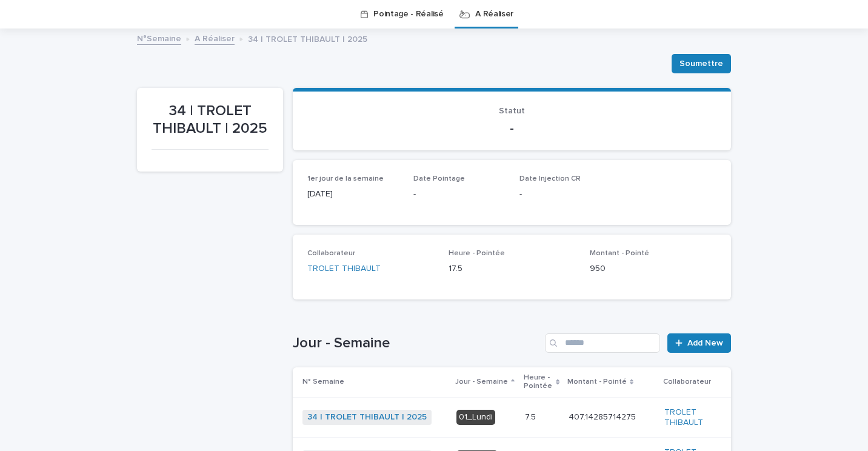 The image size is (868, 451). Describe the element at coordinates (331, 254) in the screenshot. I see `span: Collaborateur` at that location.